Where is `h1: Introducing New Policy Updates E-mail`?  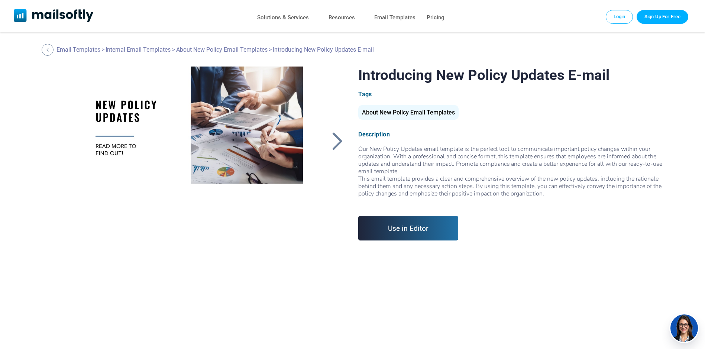 h1: Introducing New Policy Updates E-mail is located at coordinates (514, 75).